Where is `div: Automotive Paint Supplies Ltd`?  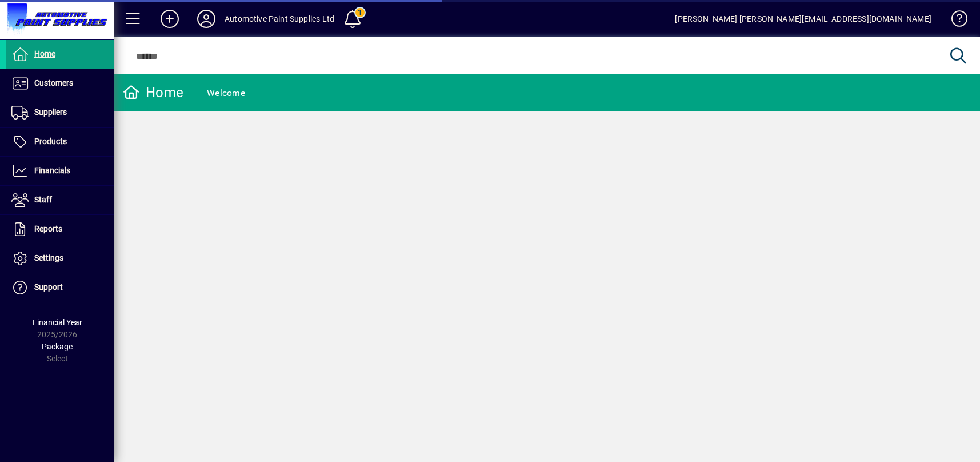
div: Automotive Paint Supplies Ltd is located at coordinates (280, 19).